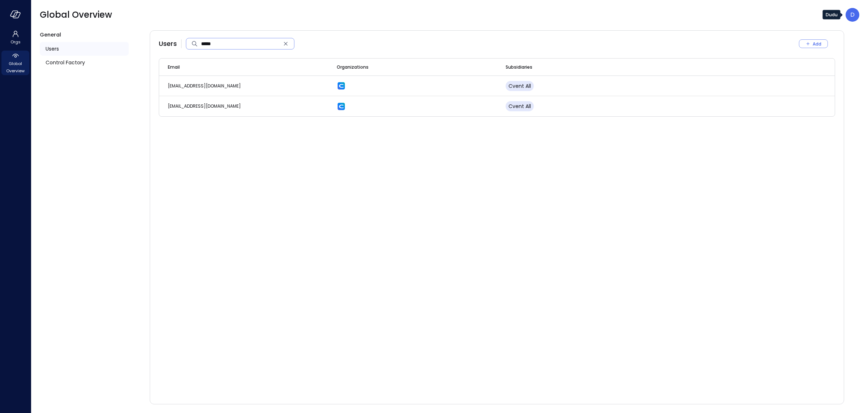 The height and width of the screenshot is (413, 868). I want to click on button: Add, so click(813, 44).